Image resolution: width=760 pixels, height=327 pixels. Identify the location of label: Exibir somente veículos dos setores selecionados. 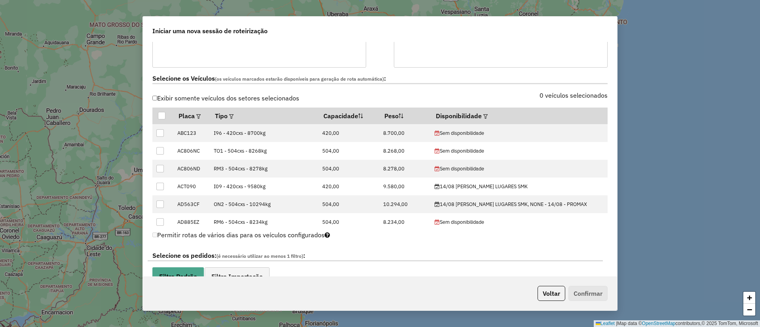
(226, 98).